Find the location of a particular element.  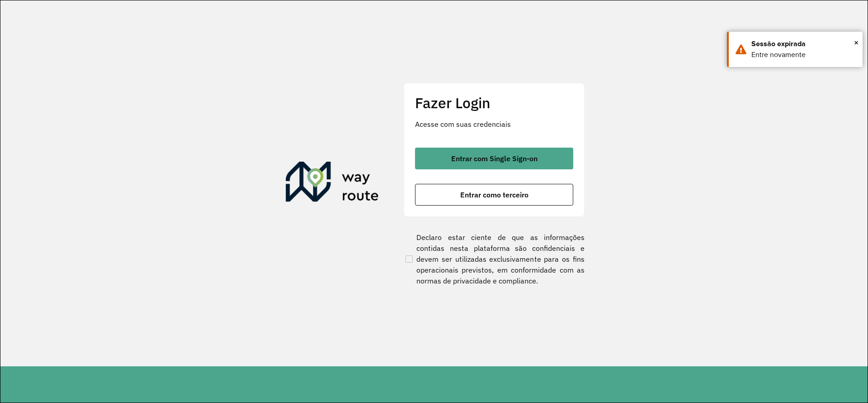

span: Entrar com Single Sign-on is located at coordinates (494, 159).